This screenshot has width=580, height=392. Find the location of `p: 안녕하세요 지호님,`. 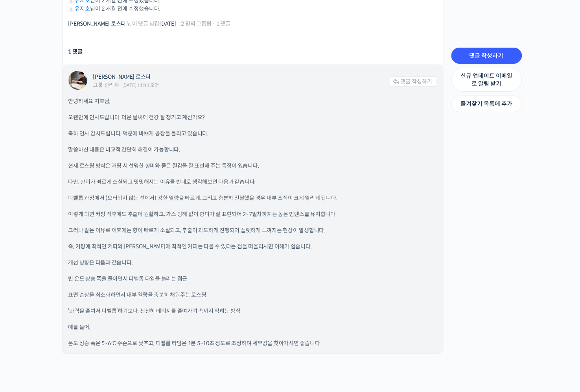

p: 안녕하세요 지호님, is located at coordinates (253, 101).